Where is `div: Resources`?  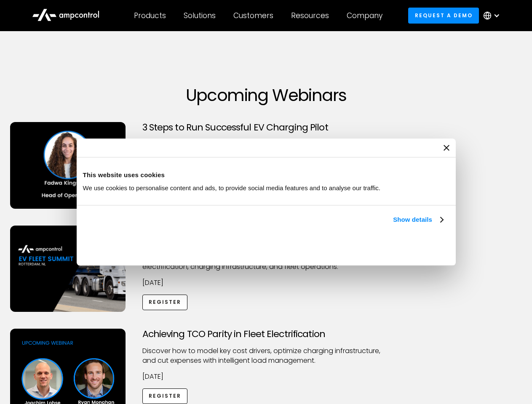
div: Resources is located at coordinates (310, 15).